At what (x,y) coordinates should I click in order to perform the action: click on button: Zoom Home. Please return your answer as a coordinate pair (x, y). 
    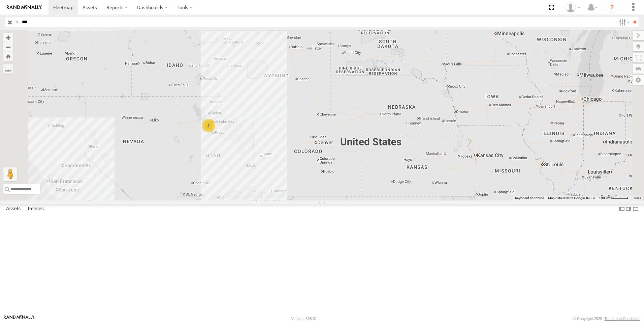
    Looking at the image, I should click on (8, 56).